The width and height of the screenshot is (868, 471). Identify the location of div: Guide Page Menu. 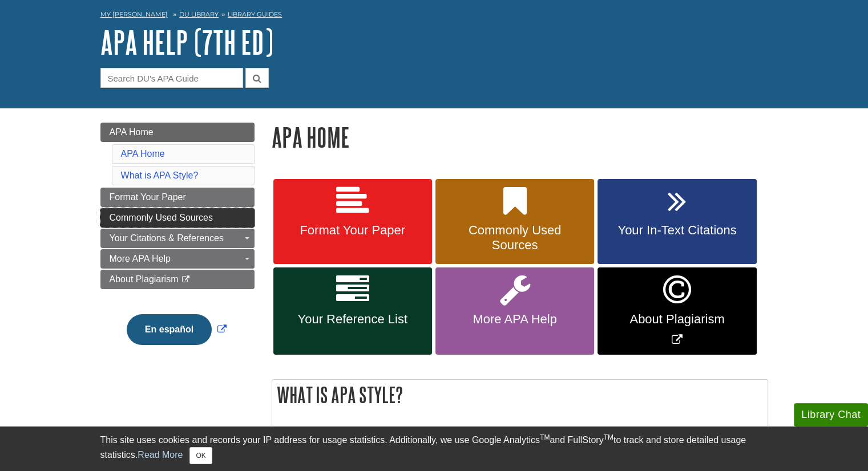
(178, 244).